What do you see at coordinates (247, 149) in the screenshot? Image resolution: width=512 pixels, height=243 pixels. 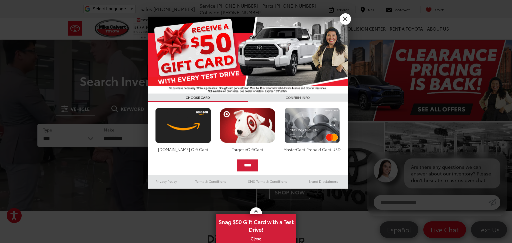 I see `div: Target eGiftCard` at bounding box center [247, 149].